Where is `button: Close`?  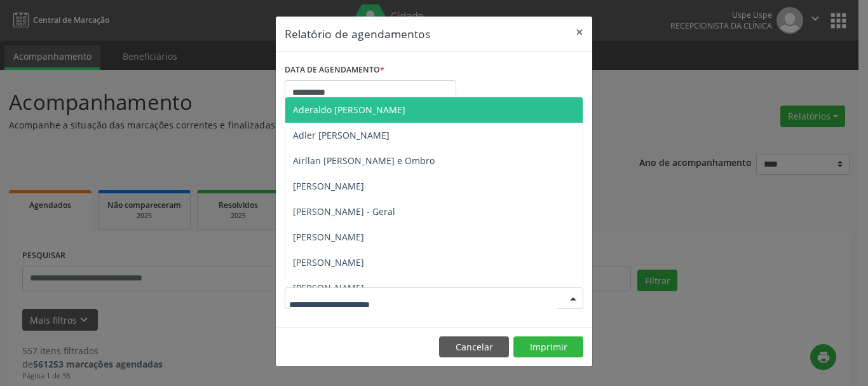 button: Close is located at coordinates (580, 32).